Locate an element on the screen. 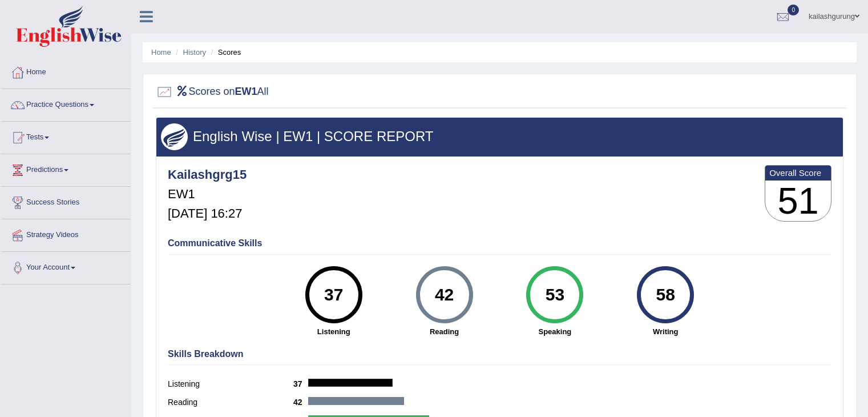  div: 42 is located at coordinates (444, 295).